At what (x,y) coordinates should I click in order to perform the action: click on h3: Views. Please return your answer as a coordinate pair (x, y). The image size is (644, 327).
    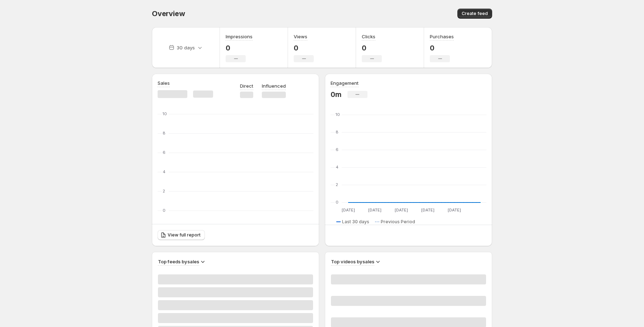
    Looking at the image, I should click on (300, 36).